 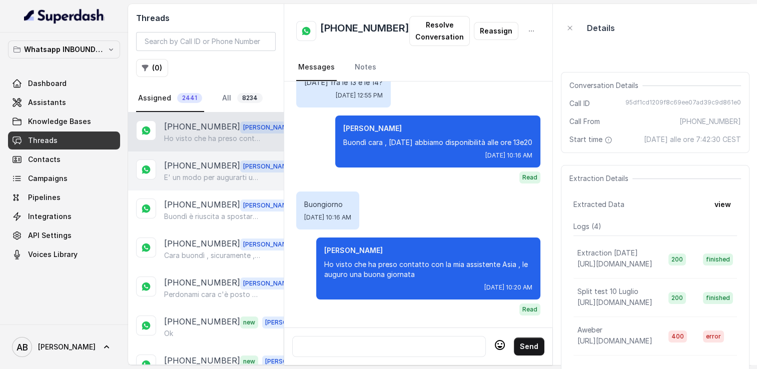 What do you see at coordinates (64, 255) in the screenshot?
I see `a: Voices Library` at bounding box center [64, 255].